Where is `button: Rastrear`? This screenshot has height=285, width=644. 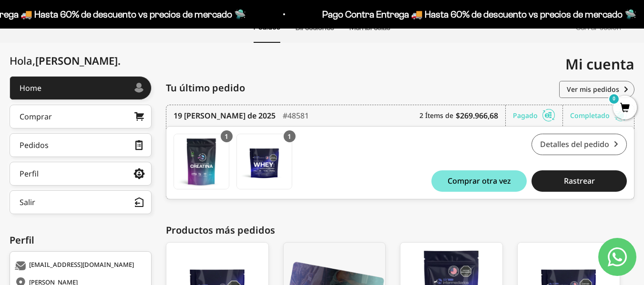 button: Rastrear is located at coordinates (579, 181).